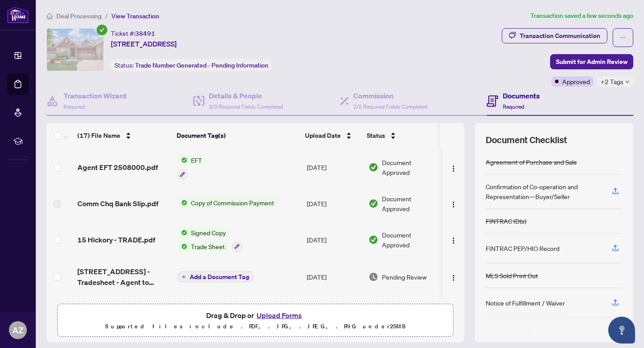  What do you see at coordinates (124, 136) in the screenshot?
I see `th: (17) File Name` at bounding box center [124, 136].